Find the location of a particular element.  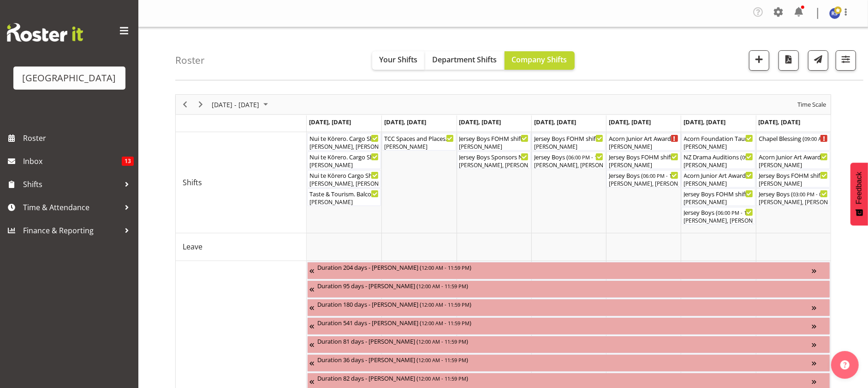

div: Shifts"s event - Jersey Boys FOHM shift Begin From Sunday, September 14, 2025 at 2:15:00 PM GMT+1... is located at coordinates (794, 179).